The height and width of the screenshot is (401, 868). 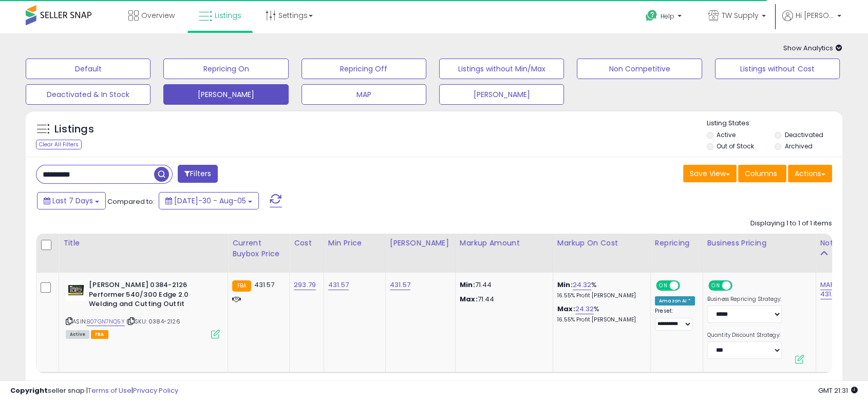 I want to click on div: Markup Amount, so click(x=504, y=243).